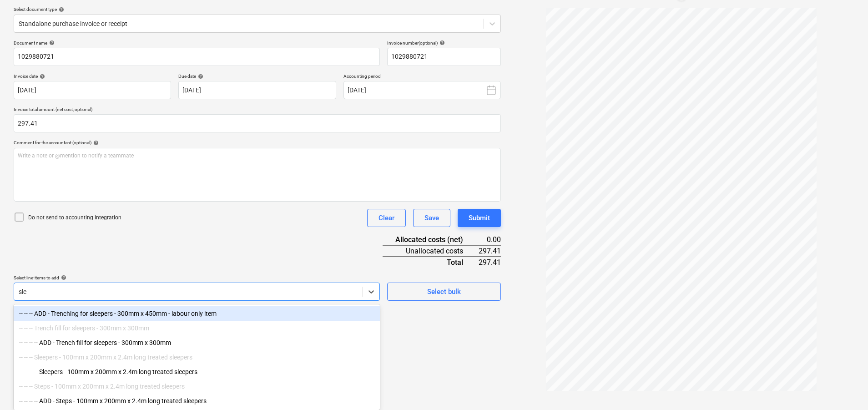 Image resolution: width=868 pixels, height=410 pixels. What do you see at coordinates (196, 278) in the screenshot?
I see `div: Select line-items to add` at bounding box center [196, 278].